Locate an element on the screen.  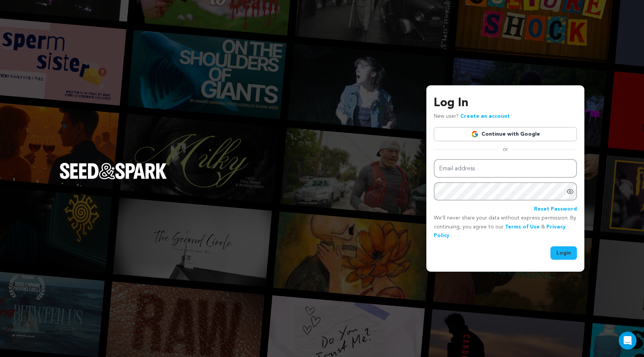
input: Email address is located at coordinates (505, 168).